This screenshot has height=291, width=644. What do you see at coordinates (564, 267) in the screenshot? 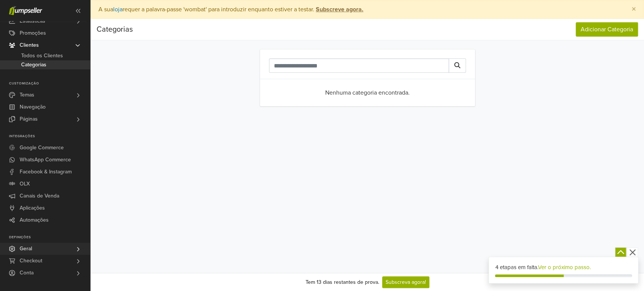
I see `a: Ver o próximo passo.` at bounding box center [564, 267].